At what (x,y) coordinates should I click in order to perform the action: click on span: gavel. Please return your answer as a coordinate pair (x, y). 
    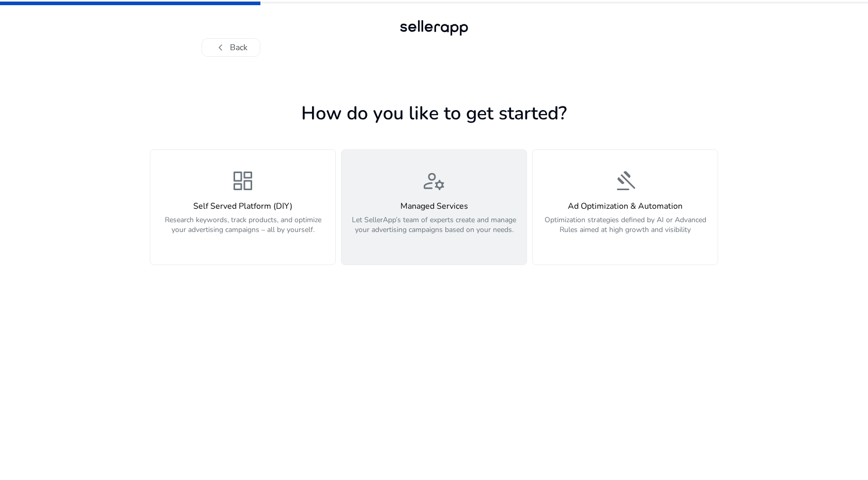
    Looking at the image, I should click on (625, 181).